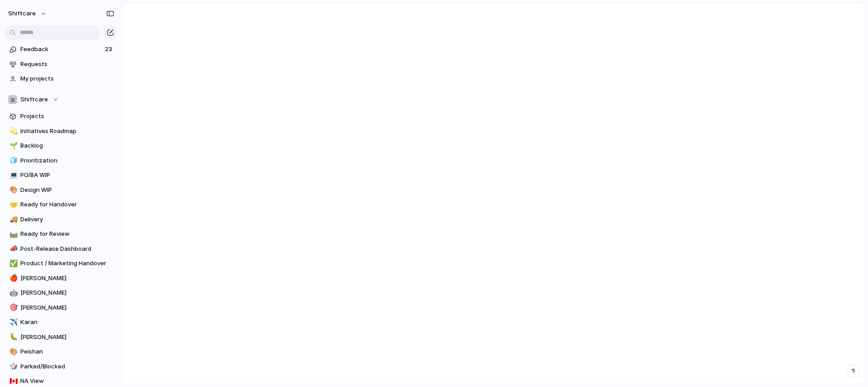  I want to click on a: 🤝Ready for Handover, so click(61, 205).